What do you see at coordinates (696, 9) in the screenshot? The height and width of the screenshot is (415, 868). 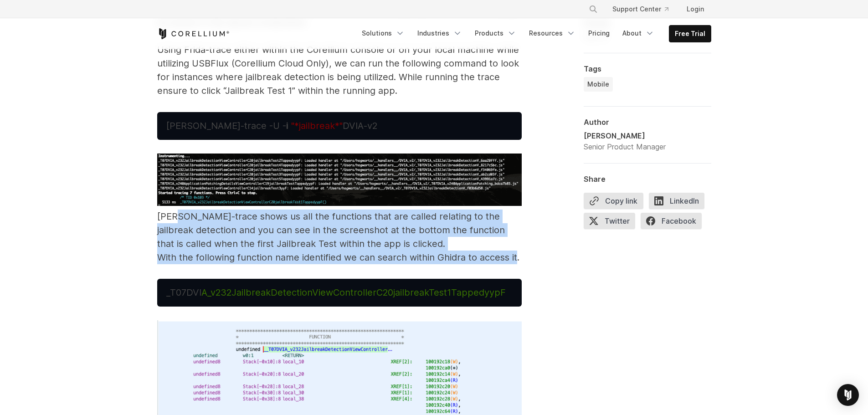 I see `a: Login` at bounding box center [696, 9].